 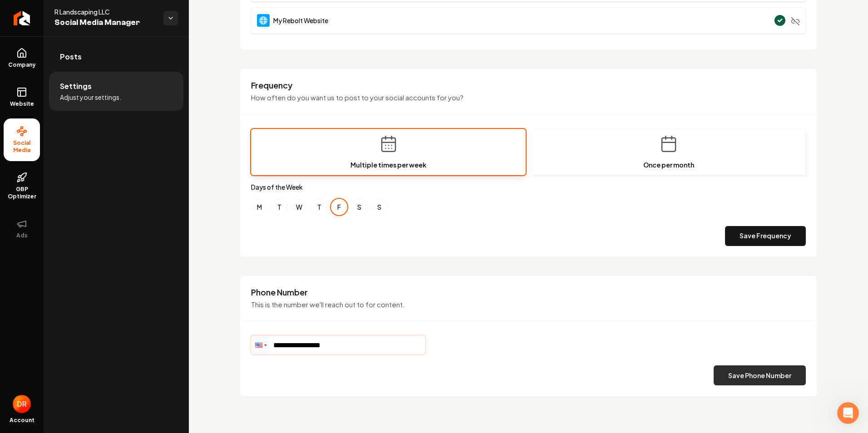 What do you see at coordinates (22, 404) in the screenshot?
I see `button: Open user button` at bounding box center [22, 404].